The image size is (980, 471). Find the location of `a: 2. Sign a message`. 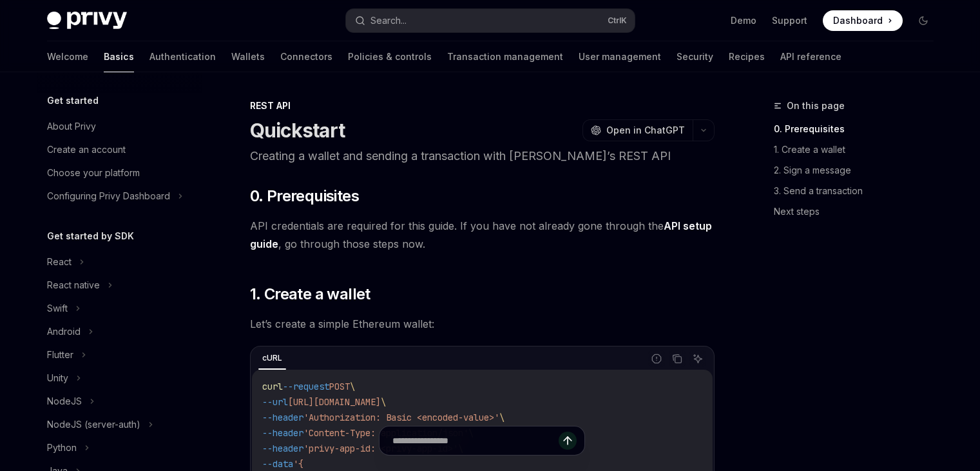

a: 2. Sign a message is located at coordinates (859, 171).